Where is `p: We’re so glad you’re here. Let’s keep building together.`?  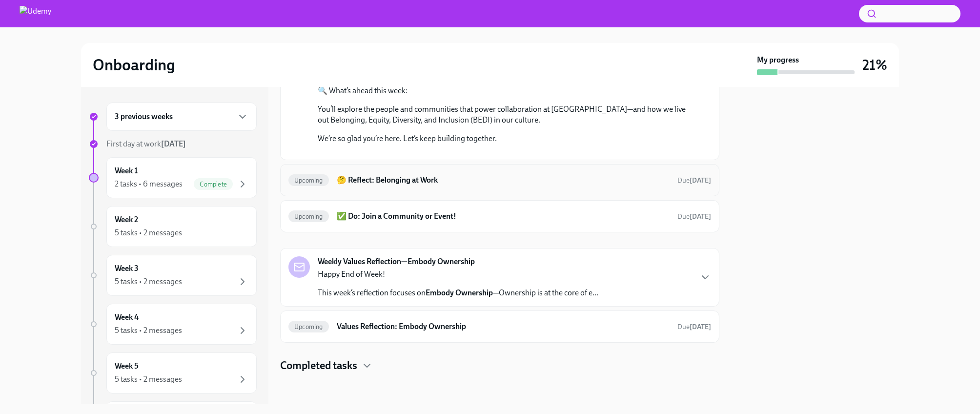 p: We’re so glad you’re here. Let’s keep building together. is located at coordinates (506, 139).